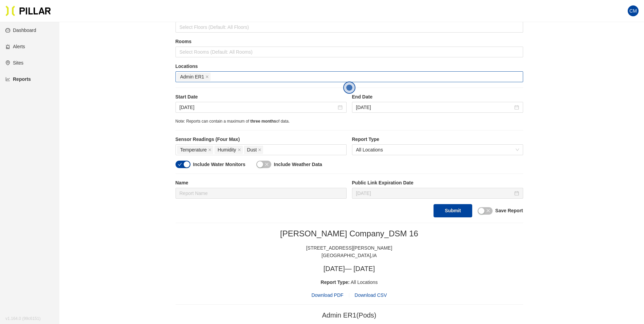 The image size is (644, 324). What do you see at coordinates (435, 193) in the screenshot?
I see `input: Sep 24, 2025` at bounding box center [435, 193].